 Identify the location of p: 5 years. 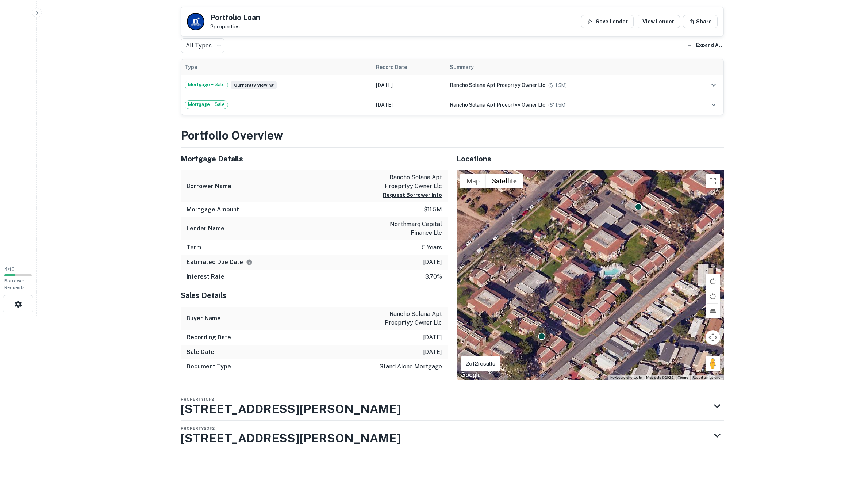
(432, 248).